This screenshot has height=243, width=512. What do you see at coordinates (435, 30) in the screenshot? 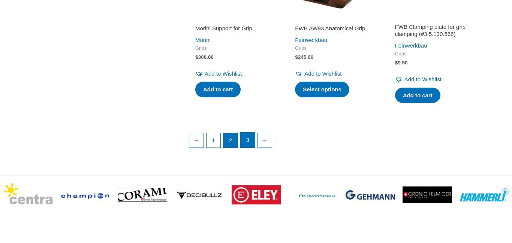
I see `h2: FWB Clamping plate for grip clamping (#3.5.130.566)` at bounding box center [435, 30].